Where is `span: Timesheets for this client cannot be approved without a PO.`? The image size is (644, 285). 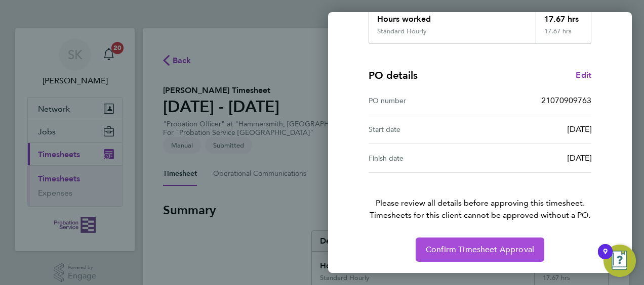
span: Timesheets for this client cannot be approved without a PO. is located at coordinates (480, 215).